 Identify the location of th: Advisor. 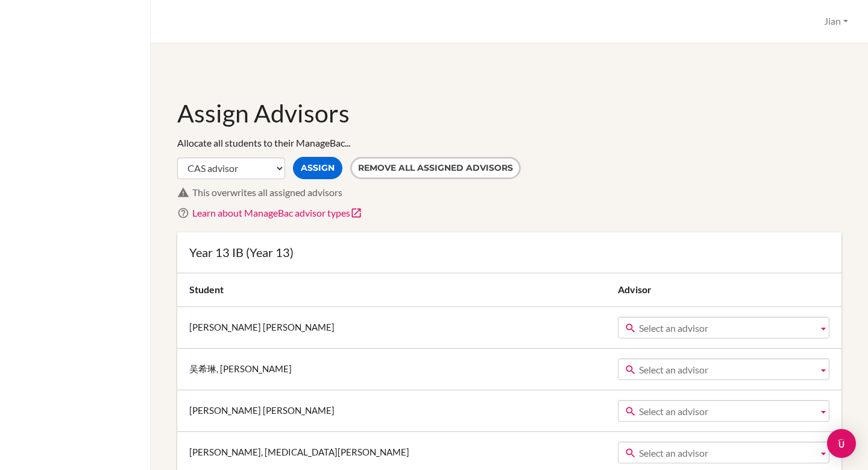
(728, 289).